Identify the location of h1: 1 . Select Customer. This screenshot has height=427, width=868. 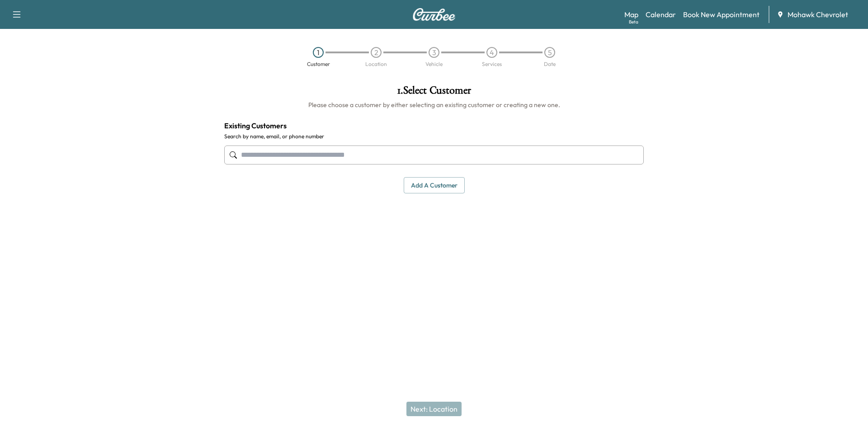
(434, 92).